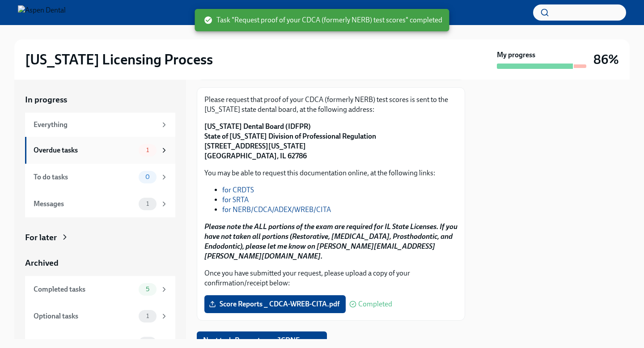 This screenshot has height=348, width=644. What do you see at coordinates (275, 304) in the screenshot?
I see `span: Score Reports _ CDCA-WREB-CITA.pdf` at bounding box center [275, 304].